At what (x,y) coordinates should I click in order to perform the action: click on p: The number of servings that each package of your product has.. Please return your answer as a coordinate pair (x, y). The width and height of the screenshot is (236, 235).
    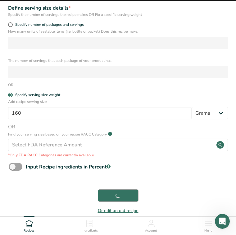
    Looking at the image, I should click on (118, 61).